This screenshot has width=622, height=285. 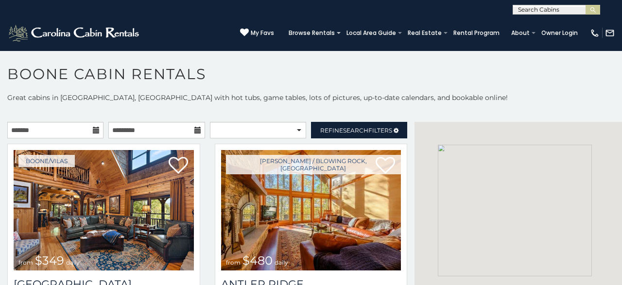 I want to click on img: White-1-2.png, so click(x=74, y=33).